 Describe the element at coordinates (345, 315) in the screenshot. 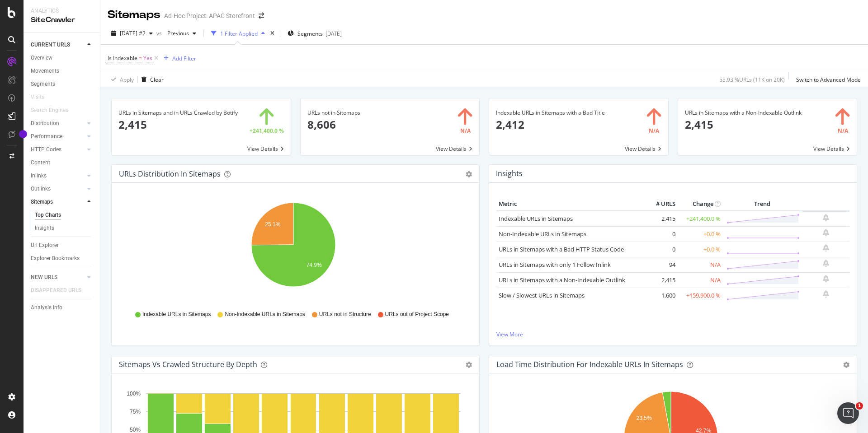

I see `span: URLs not in Structure` at that location.